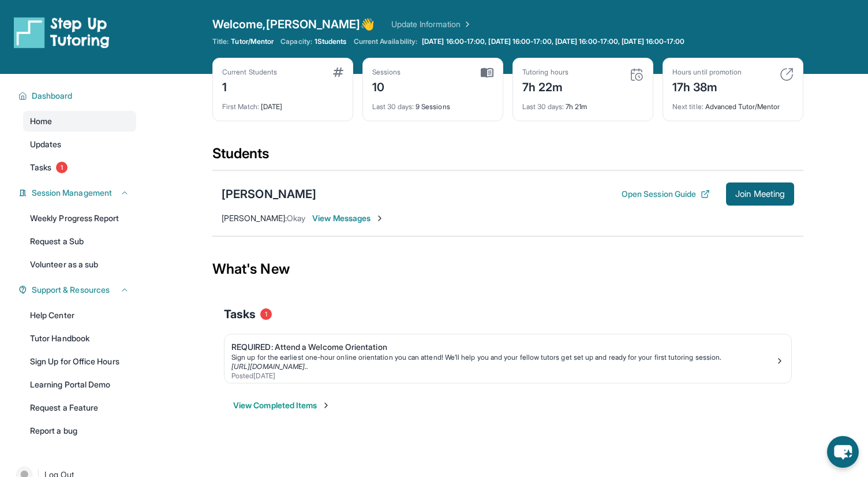  What do you see at coordinates (52, 96) in the screenshot?
I see `span: Dashboard` at bounding box center [52, 96].